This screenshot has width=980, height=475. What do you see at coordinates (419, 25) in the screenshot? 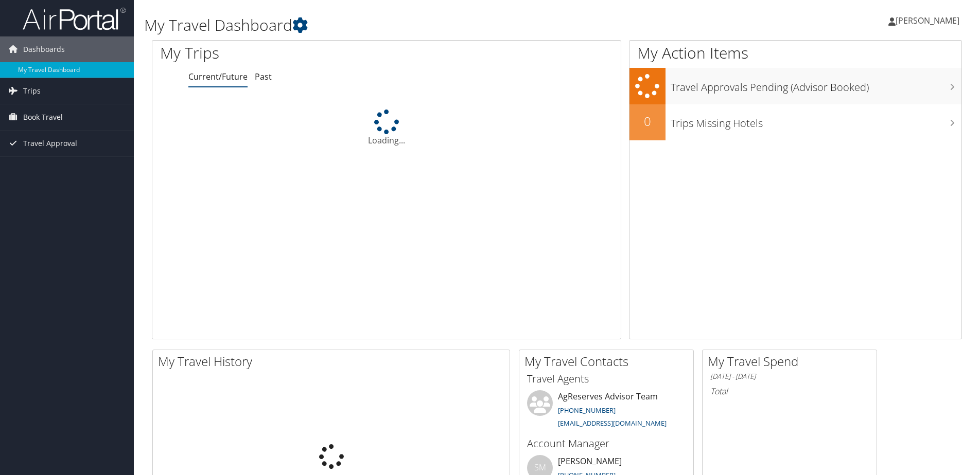
I see `h1: My Travel Dashboard` at bounding box center [419, 25].